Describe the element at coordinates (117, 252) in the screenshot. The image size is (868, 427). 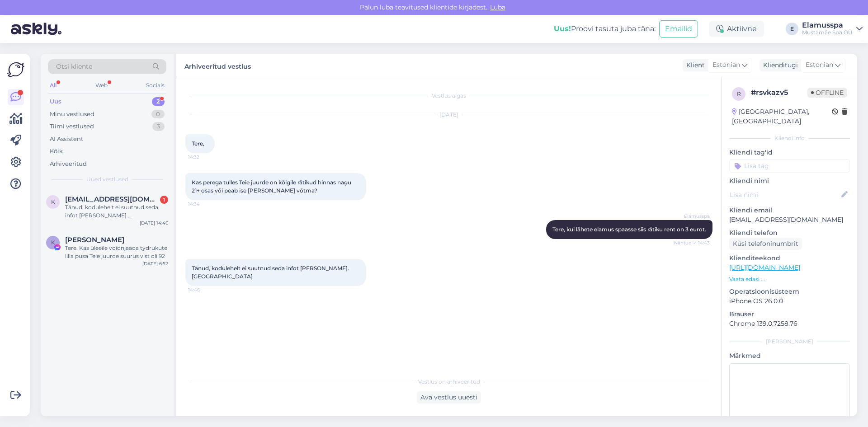
I see `div: Tere. Kas üleeile voidnjaada tydrukute lilla pusa Teie juurde suurus vist oli 92` at that location.